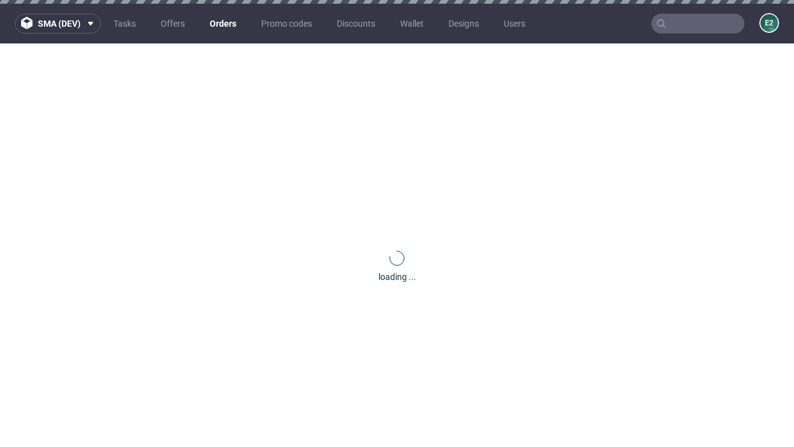  What do you see at coordinates (356, 24) in the screenshot?
I see `a: Discounts` at bounding box center [356, 24].